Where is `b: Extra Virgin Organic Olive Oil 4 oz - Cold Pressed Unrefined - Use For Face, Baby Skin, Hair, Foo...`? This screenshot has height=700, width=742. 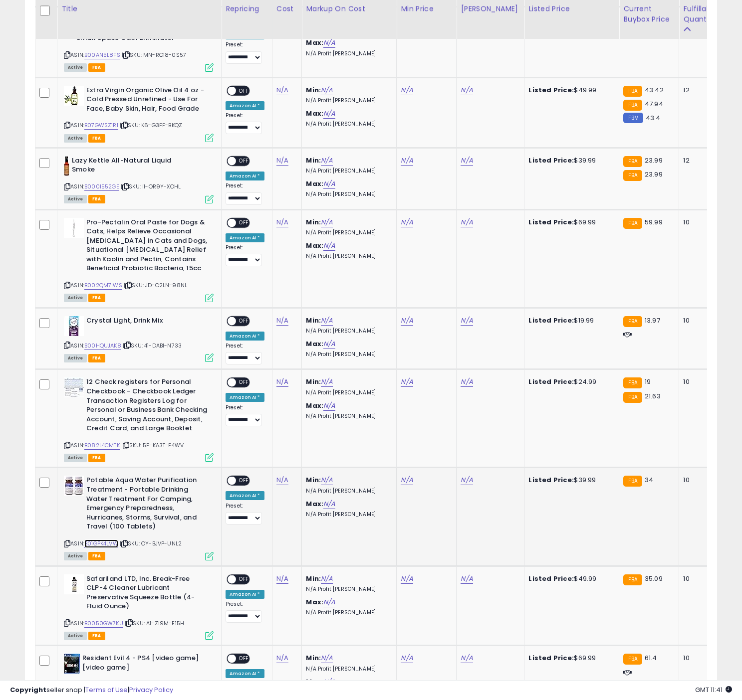
b: Extra Virgin Organic Olive Oil 4 oz - Cold Pressed Unrefined - Use For Face, Baby Skin, Hair, Foo... is located at coordinates (147, 101).